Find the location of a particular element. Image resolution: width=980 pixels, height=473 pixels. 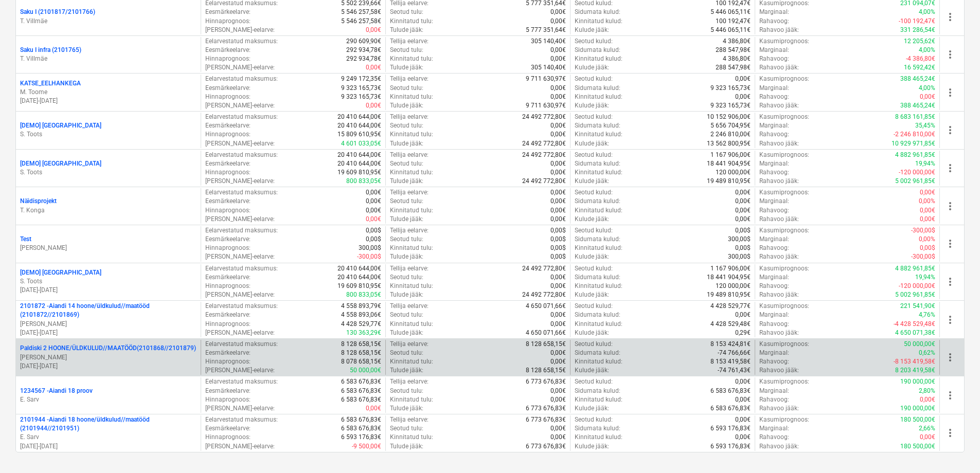

p: T. Villmäe is located at coordinates (108, 59).